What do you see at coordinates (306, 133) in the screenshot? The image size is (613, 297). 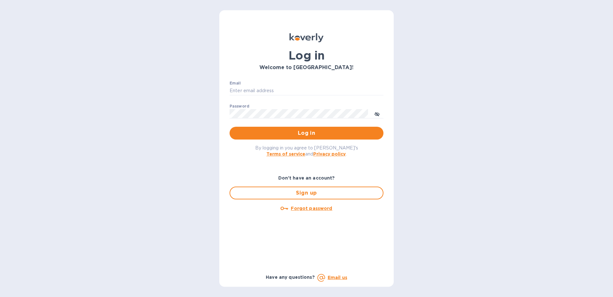 I see `span: Log in` at bounding box center [306, 133].